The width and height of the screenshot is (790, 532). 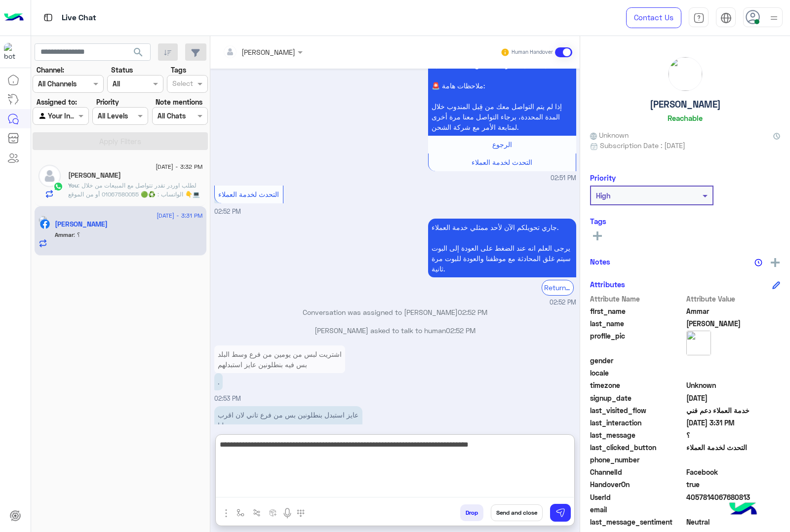 I want to click on button: Apply Filters, so click(x=120, y=141).